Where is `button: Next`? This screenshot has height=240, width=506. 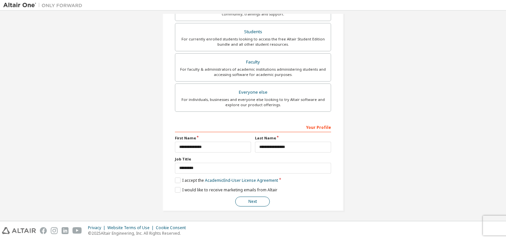 button: Next is located at coordinates (252, 202).